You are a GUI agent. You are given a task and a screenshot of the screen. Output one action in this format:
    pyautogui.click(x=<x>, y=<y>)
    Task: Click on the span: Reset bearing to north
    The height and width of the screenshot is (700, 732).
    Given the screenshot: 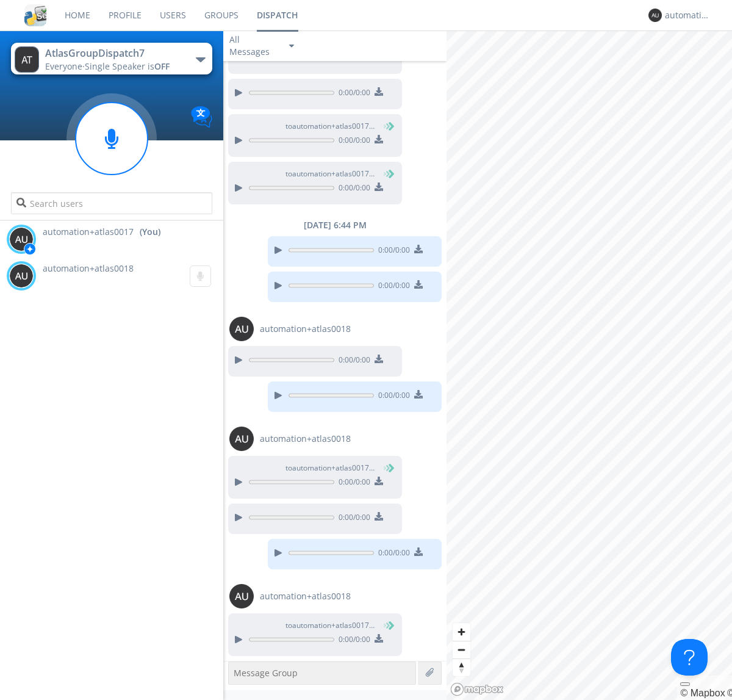 What is the action you would take?
    pyautogui.click(x=462, y=667)
    